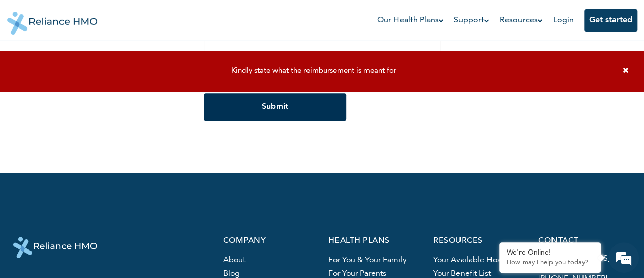 This screenshot has width=644, height=278. Describe the element at coordinates (367, 260) in the screenshot. I see `a: For you & your family` at that location.